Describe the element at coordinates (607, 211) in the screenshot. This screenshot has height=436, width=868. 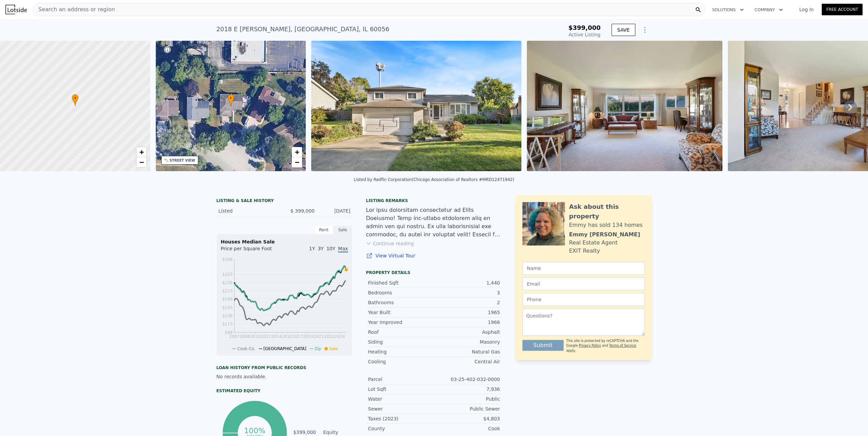
I see `div: Ask about this property` at that location.